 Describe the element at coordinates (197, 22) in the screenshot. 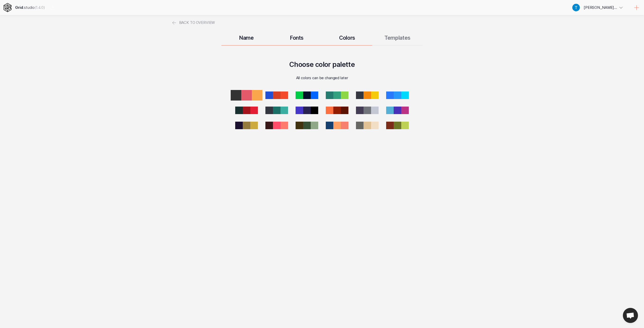

I see `span: Back to overview` at that location.